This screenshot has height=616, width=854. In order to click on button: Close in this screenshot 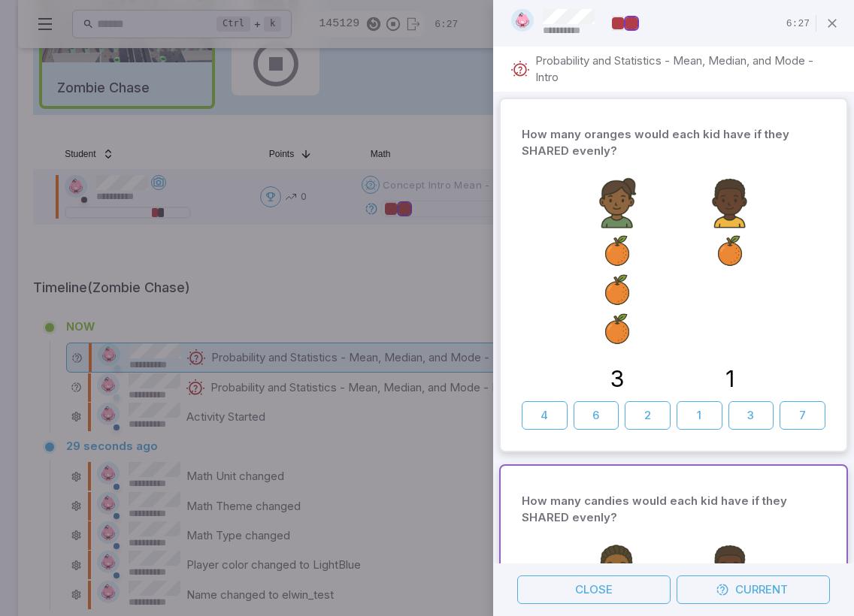, I will do `click(594, 590)`.